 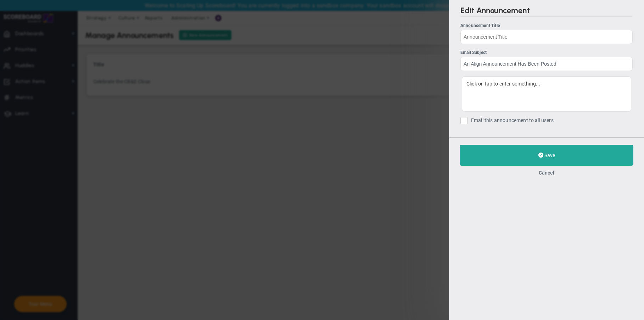 What do you see at coordinates (547, 155) in the screenshot?
I see `button: Save` at bounding box center [547, 155].